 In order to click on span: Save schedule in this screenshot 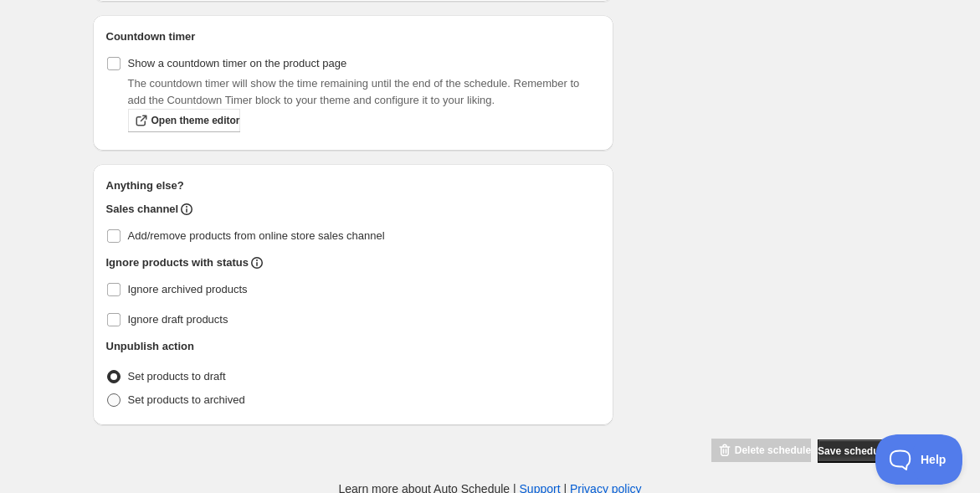, I will do `click(852, 452)`.